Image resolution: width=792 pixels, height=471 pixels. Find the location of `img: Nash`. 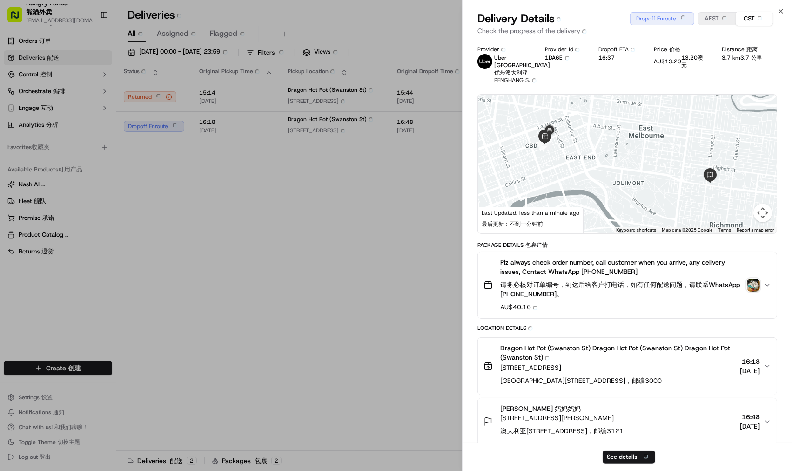

img: Nash is located at coordinates (19, 19).